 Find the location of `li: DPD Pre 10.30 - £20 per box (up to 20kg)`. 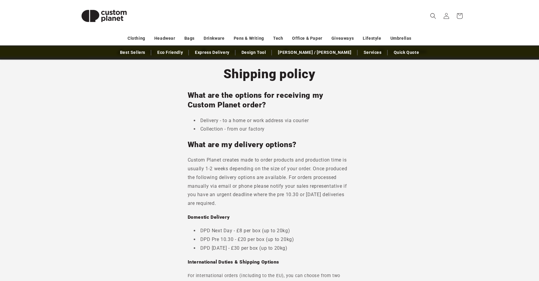

li: DPD Pre 10.30 - £20 per box (up to 20kg) is located at coordinates (272, 239).